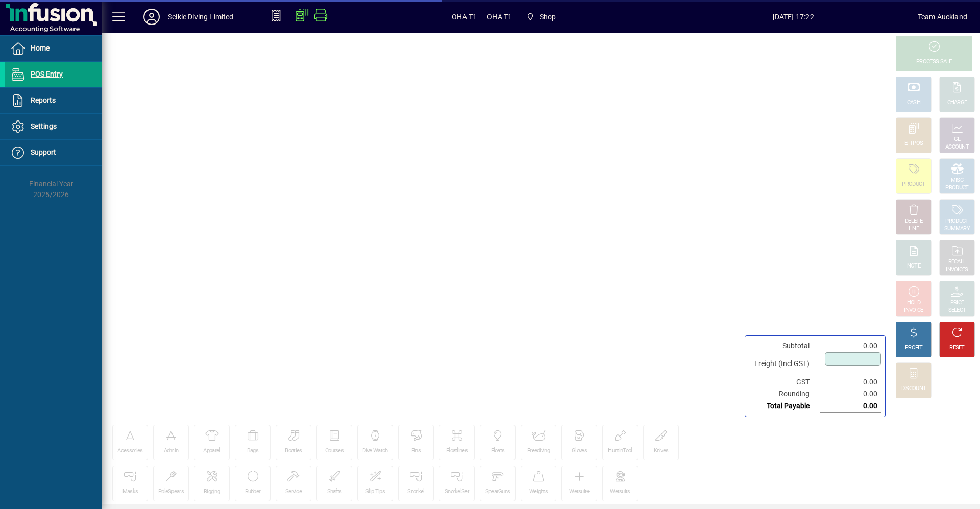 Image resolution: width=980 pixels, height=509 pixels. I want to click on div: Weights, so click(539, 491).